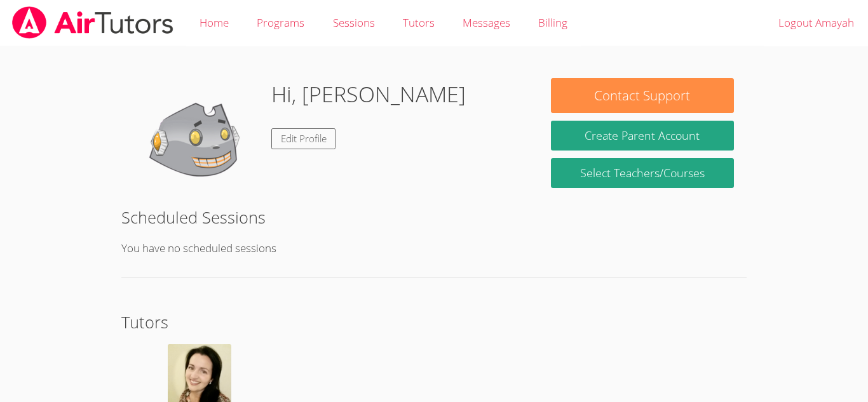  Describe the element at coordinates (304, 139) in the screenshot. I see `a: Edit Profile` at that location.